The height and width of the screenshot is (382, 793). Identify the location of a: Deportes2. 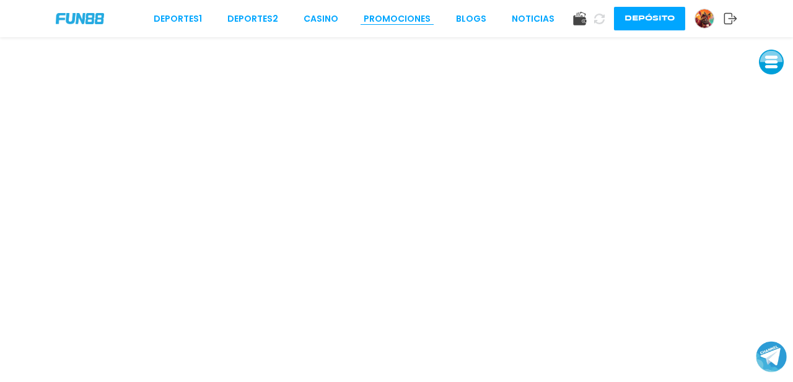
(253, 19).